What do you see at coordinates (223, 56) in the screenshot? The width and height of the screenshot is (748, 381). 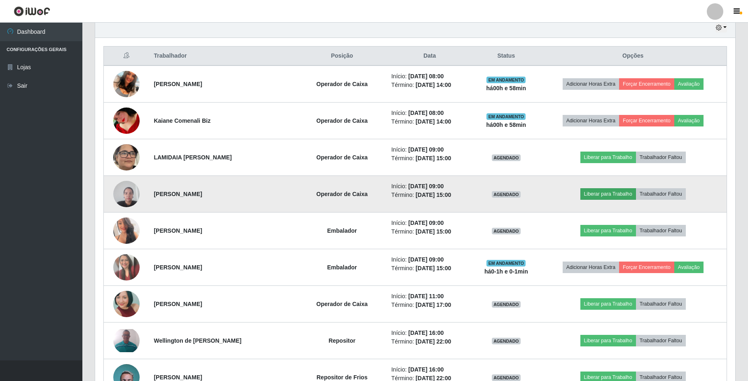 I see `th: Trabalhador` at bounding box center [223, 56].